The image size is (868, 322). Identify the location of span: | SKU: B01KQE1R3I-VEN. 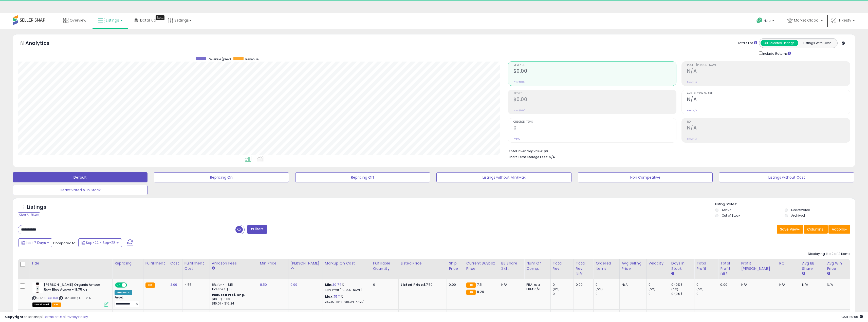
(75, 298).